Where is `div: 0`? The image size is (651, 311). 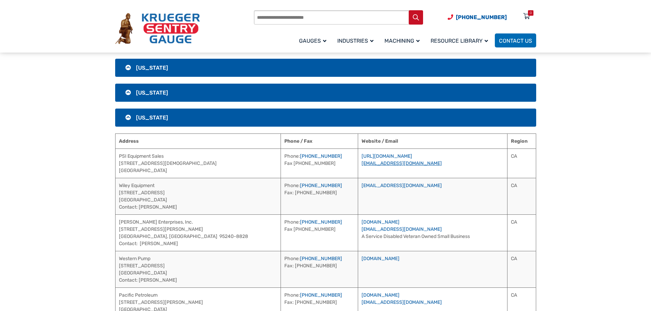 div: 0 is located at coordinates (531, 13).